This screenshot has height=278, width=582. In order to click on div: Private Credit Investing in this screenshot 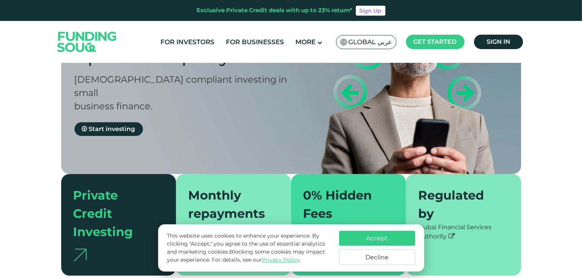, I will do `click(114, 213)`.